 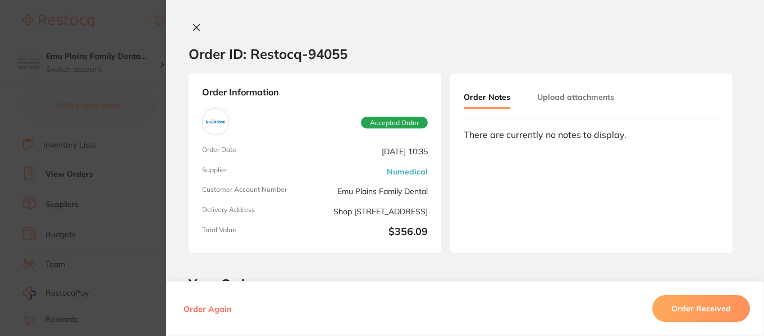 What do you see at coordinates (487, 98) in the screenshot?
I see `button: Order Notes` at bounding box center [487, 98].